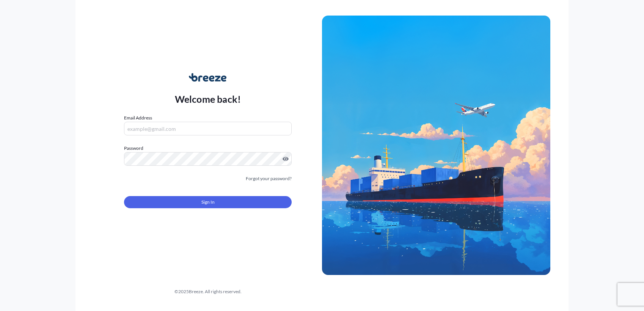 Image resolution: width=644 pixels, height=311 pixels. Describe the element at coordinates (208, 148) in the screenshot. I see `label: Password` at that location.